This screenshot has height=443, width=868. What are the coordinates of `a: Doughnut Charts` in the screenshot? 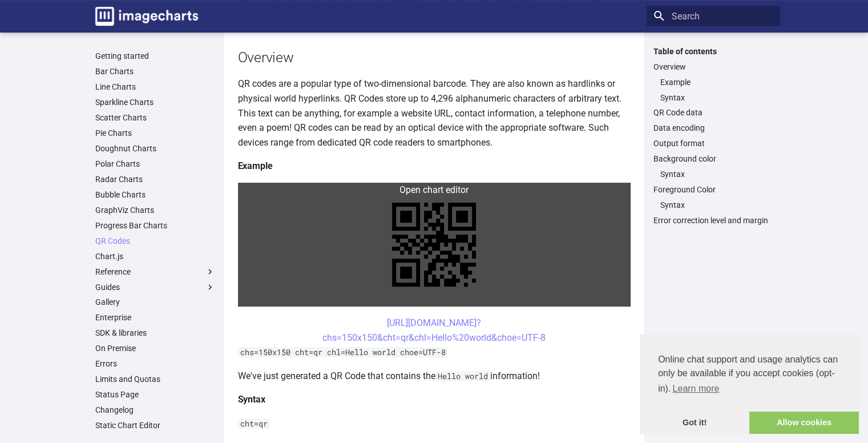 It's located at (155, 149).